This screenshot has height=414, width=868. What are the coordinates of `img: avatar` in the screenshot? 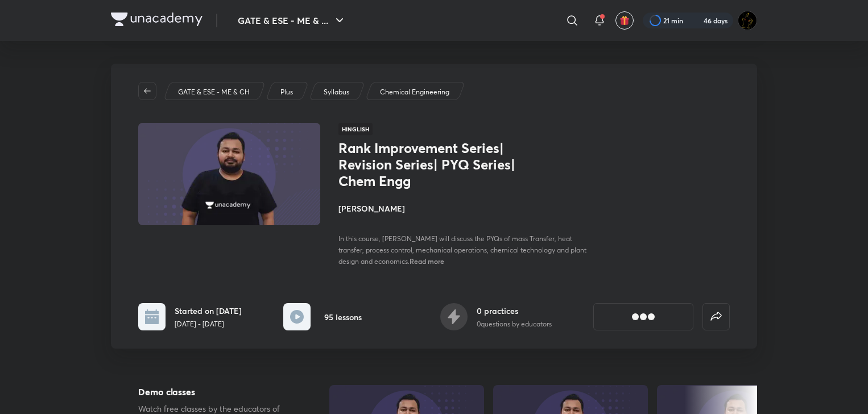 It's located at (625, 20).